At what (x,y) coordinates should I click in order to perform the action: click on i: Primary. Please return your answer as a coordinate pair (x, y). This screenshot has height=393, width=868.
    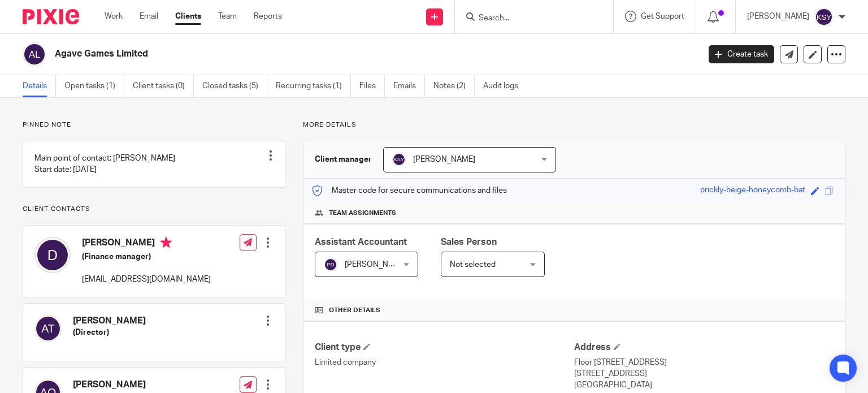
    Looking at the image, I should click on (166, 242).